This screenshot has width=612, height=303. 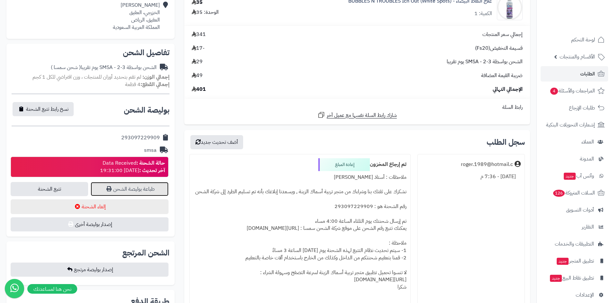 I want to click on span: نسخ رابط تتبع الشحنة, so click(x=47, y=109).